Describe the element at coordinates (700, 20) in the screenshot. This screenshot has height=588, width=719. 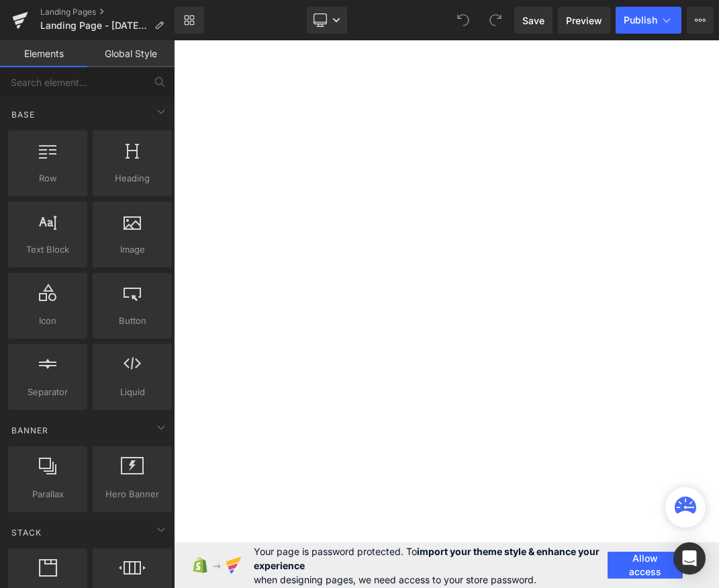
I see `button: More` at that location.